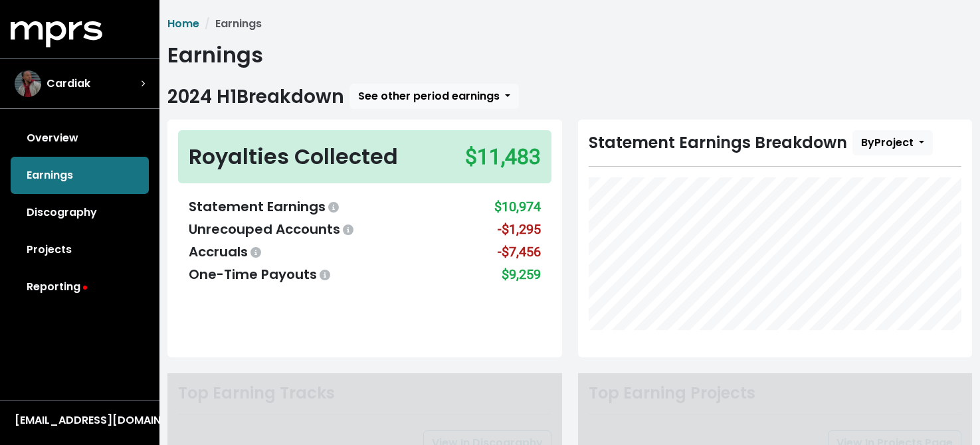 The image size is (980, 445). What do you see at coordinates (69, 84) in the screenshot?
I see `span: Cardiak` at bounding box center [69, 84].